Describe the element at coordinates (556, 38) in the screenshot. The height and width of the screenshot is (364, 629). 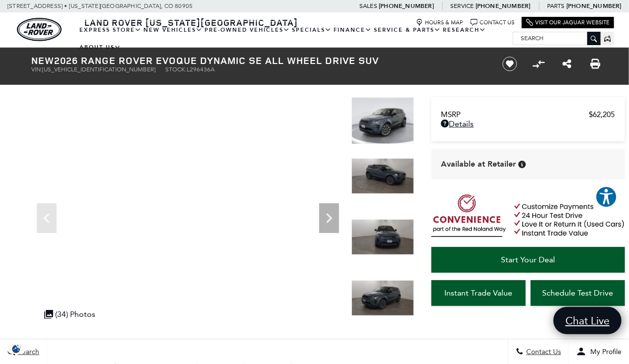
I see `input: Search` at that location.